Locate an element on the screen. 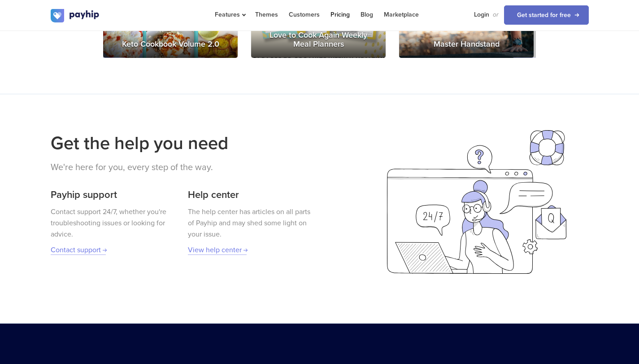  a: Get started for free is located at coordinates (547, 15).